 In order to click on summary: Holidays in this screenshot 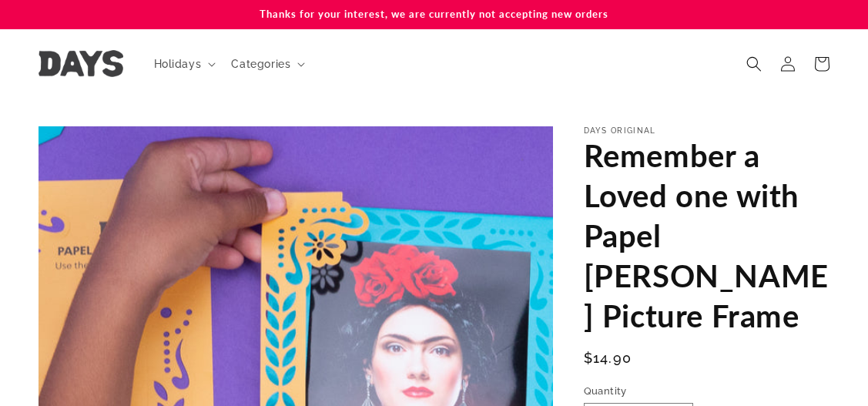, I will do `click(183, 64)`.